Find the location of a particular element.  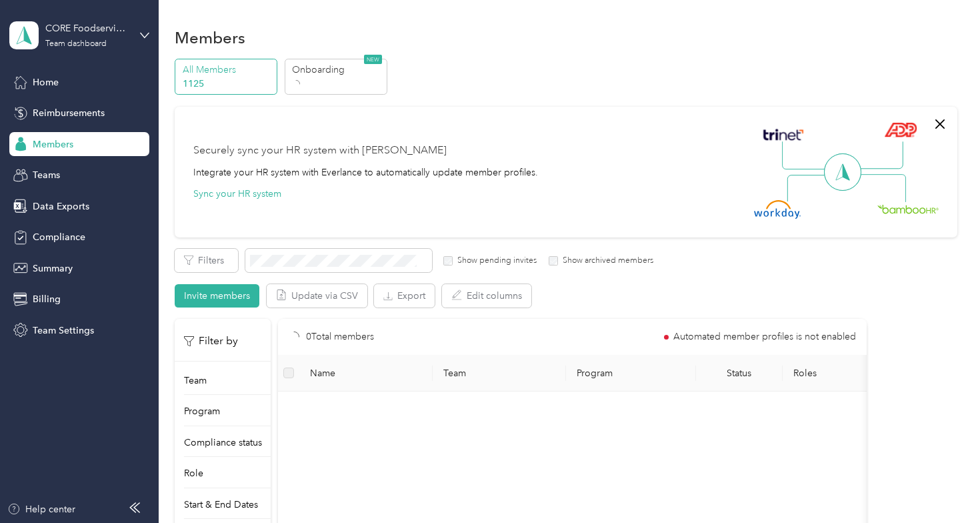

span: Name is located at coordinates (366, 373).